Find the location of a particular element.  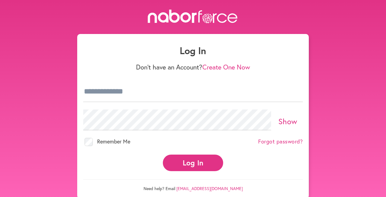

p: Don't have an Account? is located at coordinates (193, 67).